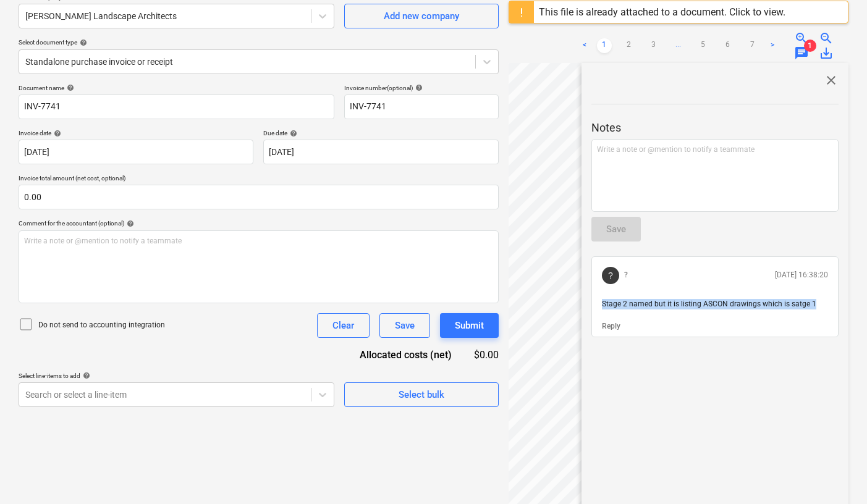  What do you see at coordinates (421, 395) in the screenshot?
I see `button: Select bulk` at bounding box center [421, 395].